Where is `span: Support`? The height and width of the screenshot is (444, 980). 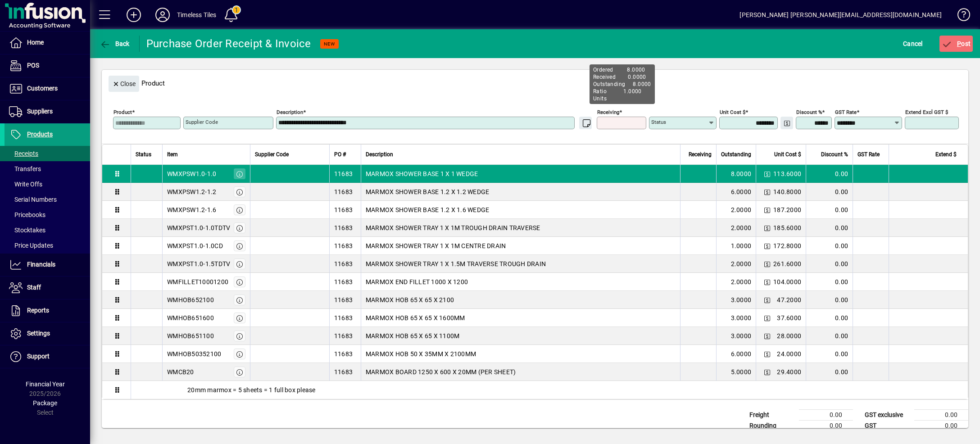
span: Support is located at coordinates (39, 356).